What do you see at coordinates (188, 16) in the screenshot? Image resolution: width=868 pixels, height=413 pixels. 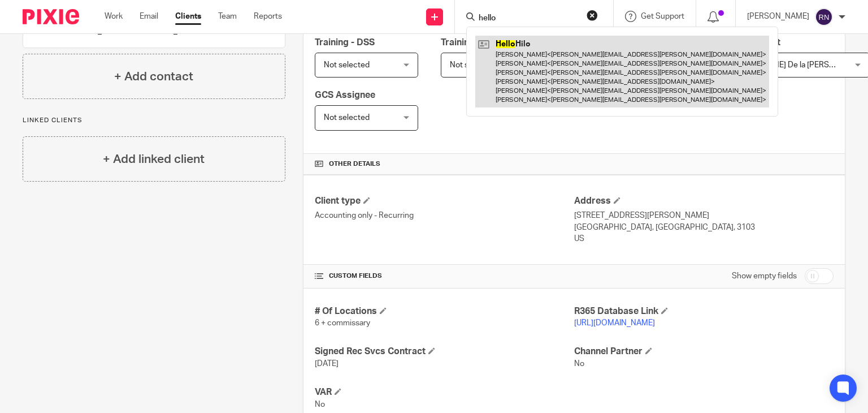 I see `a: Clients` at bounding box center [188, 16].